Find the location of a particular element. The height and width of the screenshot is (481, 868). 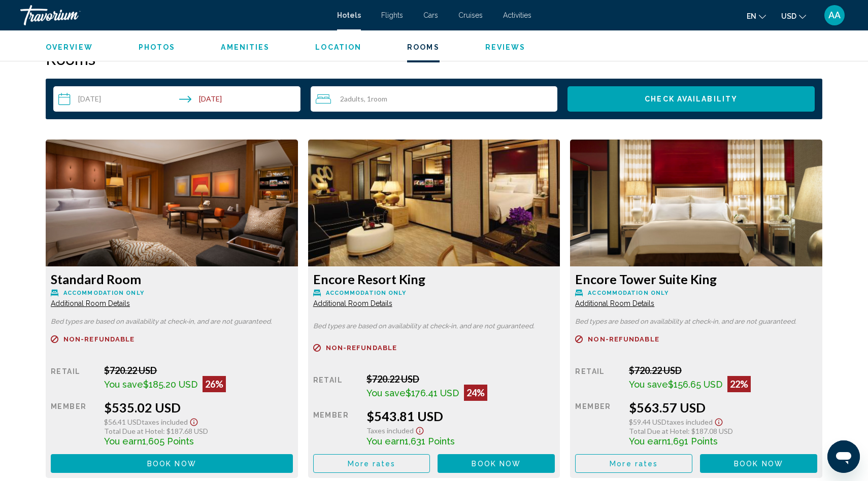

a: Cars is located at coordinates (431, 15).